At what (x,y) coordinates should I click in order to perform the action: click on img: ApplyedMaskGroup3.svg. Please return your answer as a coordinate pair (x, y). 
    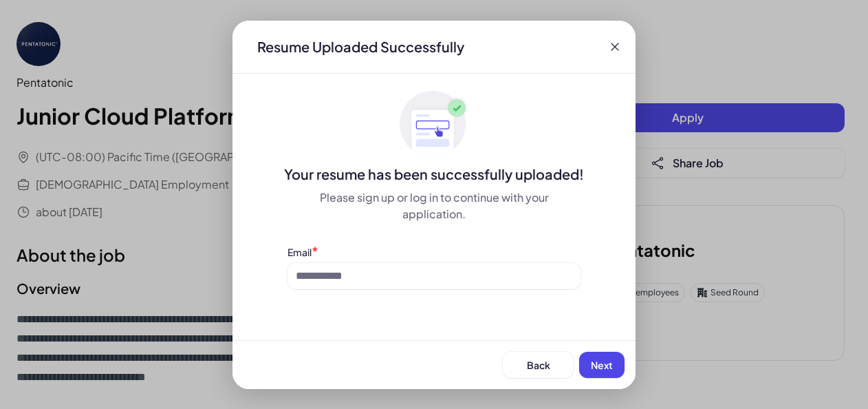
    Looking at the image, I should click on (434, 125).